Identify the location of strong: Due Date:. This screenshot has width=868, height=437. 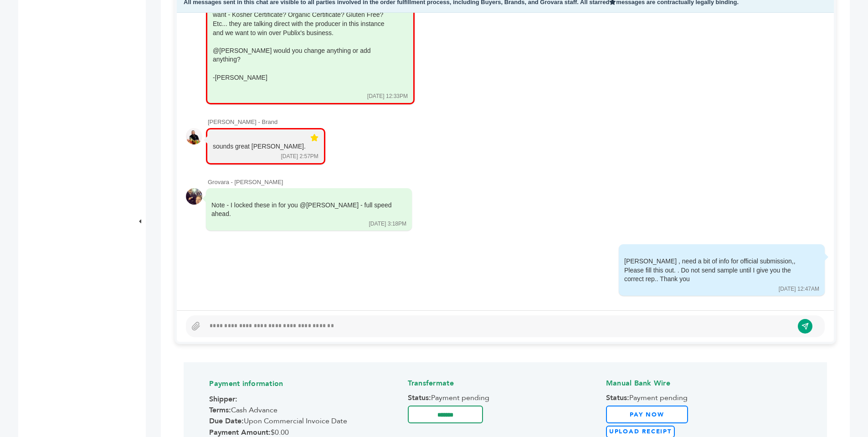
(226, 421).